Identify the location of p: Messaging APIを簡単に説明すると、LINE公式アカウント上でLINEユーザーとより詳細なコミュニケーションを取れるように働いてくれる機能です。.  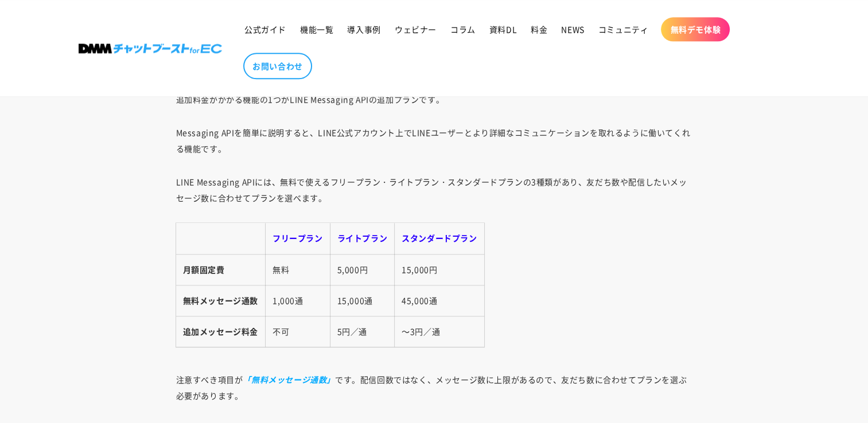
(434, 141).